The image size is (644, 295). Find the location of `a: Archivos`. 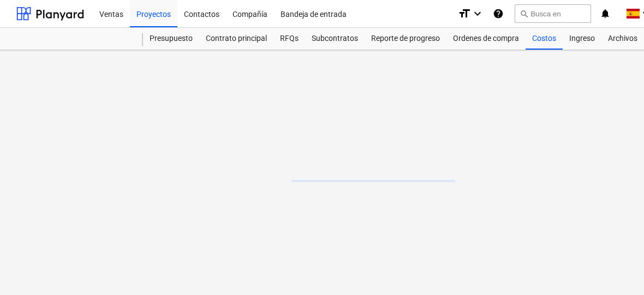

a: Archivos is located at coordinates (623, 39).